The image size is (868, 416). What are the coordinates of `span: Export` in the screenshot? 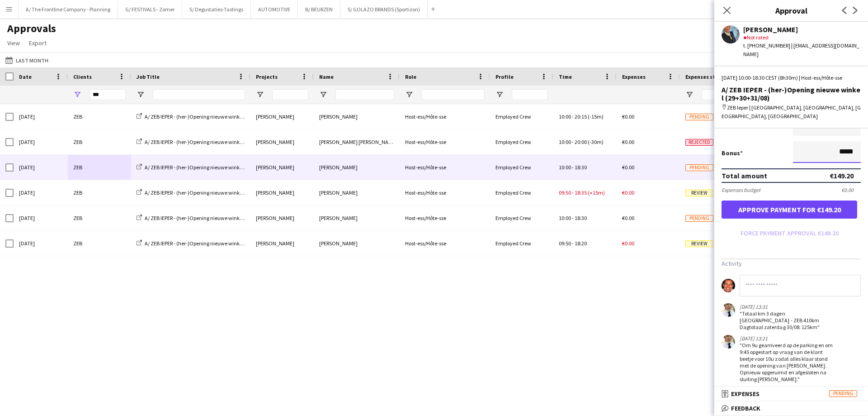 It's located at (37, 43).